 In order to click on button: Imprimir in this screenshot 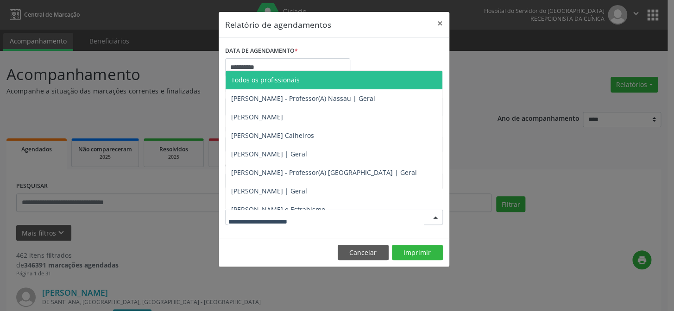, I will do `click(417, 253)`.